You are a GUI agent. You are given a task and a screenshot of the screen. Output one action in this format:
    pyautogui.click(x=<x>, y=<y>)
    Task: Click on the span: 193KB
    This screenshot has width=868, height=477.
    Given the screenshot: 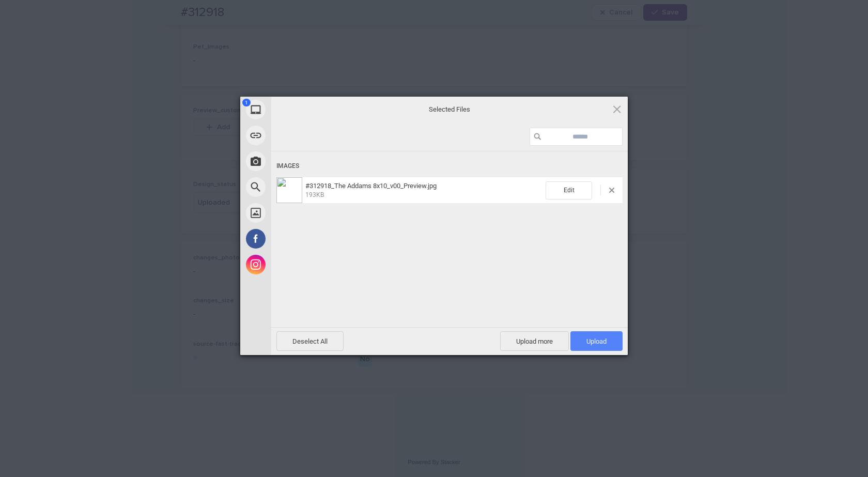 What is the action you would take?
    pyautogui.click(x=314, y=195)
    